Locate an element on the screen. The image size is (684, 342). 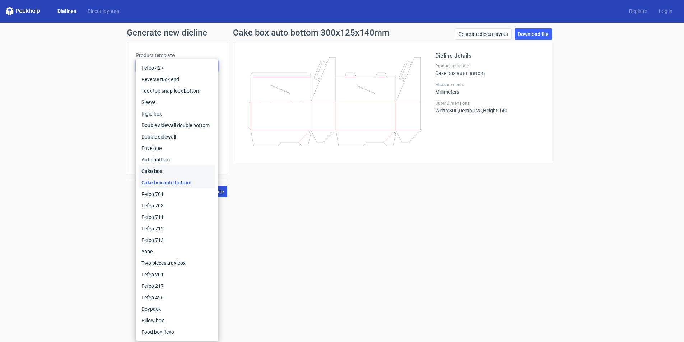
div: Fefco 713 is located at coordinates (177, 240).